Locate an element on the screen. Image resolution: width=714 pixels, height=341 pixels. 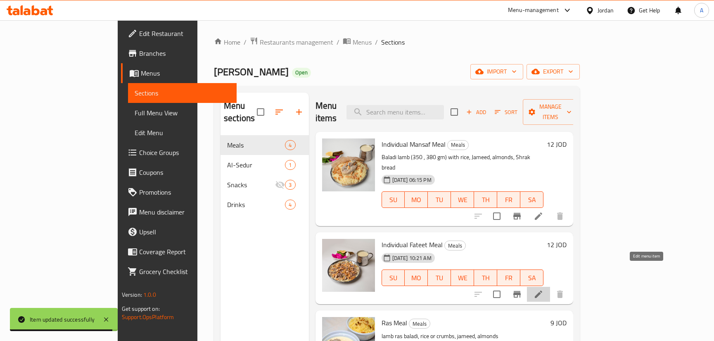
button: Add section is located at coordinates (299, 112).